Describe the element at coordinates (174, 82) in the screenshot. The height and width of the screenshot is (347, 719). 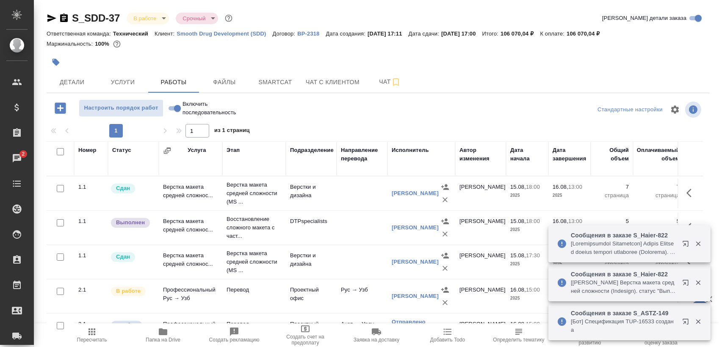
I see `span: Работы` at that location.